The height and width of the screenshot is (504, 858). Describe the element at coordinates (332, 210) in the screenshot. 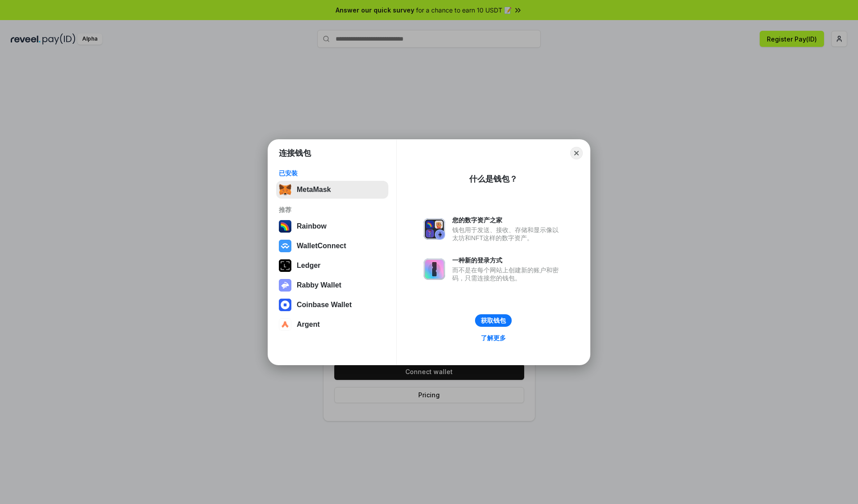

I see `div: 推荐` at that location.